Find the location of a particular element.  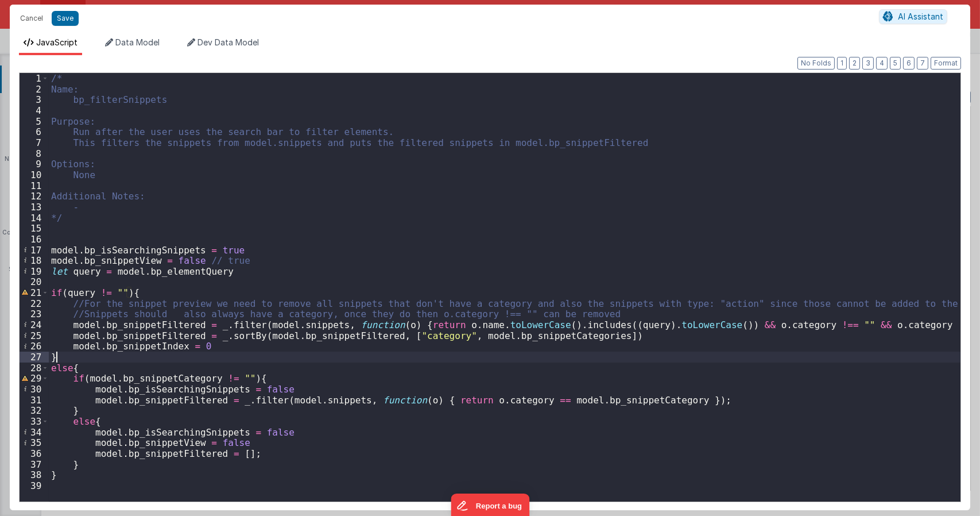

div: 22 is located at coordinates (34, 303).